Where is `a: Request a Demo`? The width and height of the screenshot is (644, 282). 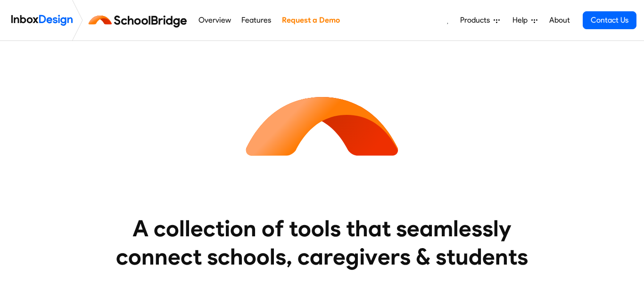
a: Request a Demo is located at coordinates (311, 20).